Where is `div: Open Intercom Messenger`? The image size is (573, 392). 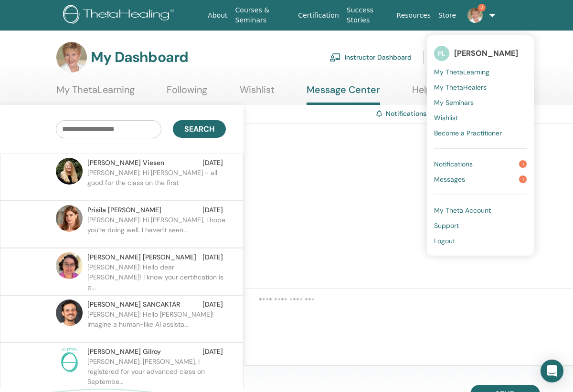
div: Open Intercom Messenger is located at coordinates (552, 371).